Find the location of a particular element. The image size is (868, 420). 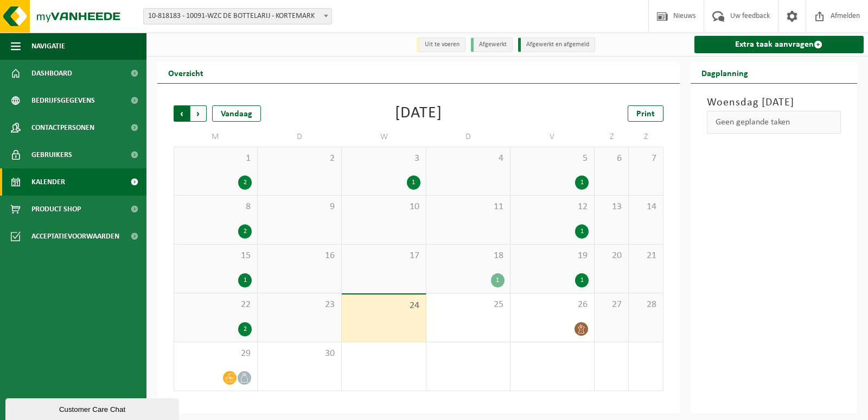

span: 13 is located at coordinates (612, 207).